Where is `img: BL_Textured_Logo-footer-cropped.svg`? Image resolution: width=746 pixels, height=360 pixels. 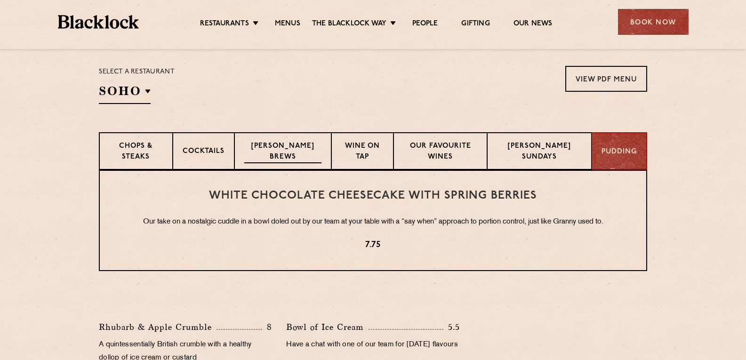
img: BL_Textured_Logo-footer-cropped.svg is located at coordinates (98, 22).